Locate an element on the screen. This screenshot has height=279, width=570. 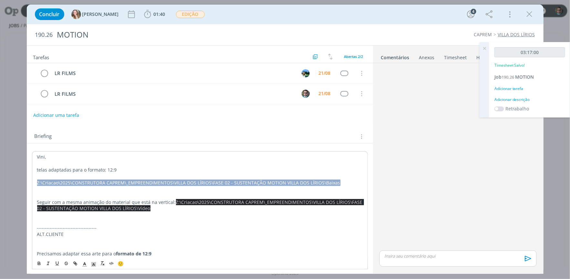
span: EDIÇÃO is located at coordinates (190, 14).